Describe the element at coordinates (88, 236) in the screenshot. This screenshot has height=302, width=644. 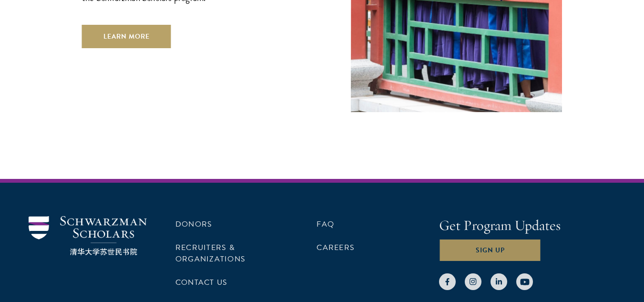
I see `img: Schwarzman Scholars` at that location.